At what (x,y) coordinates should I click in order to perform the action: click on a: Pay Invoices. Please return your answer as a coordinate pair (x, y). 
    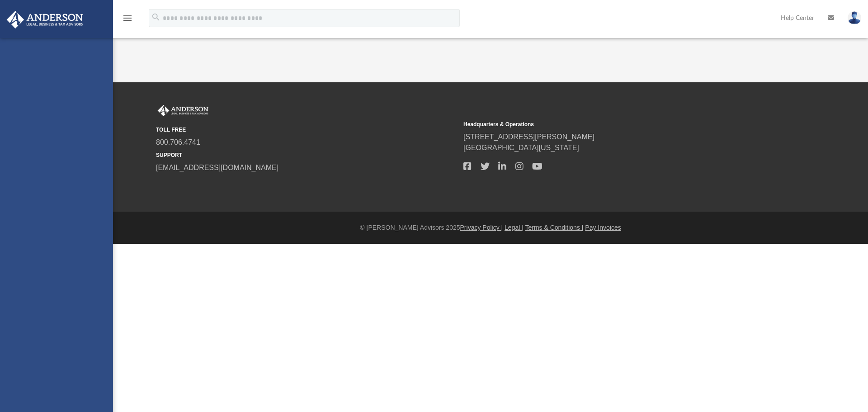
    Looking at the image, I should click on (603, 227).